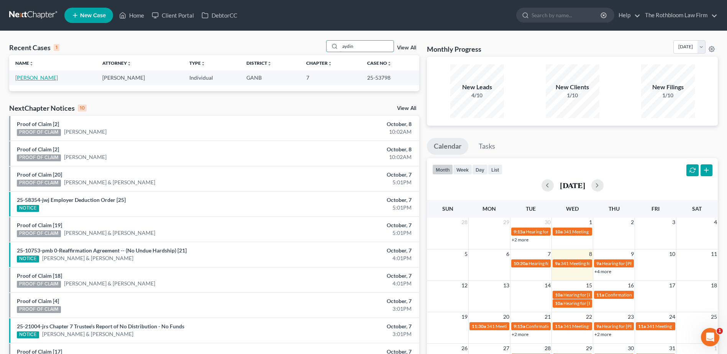  Describe the element at coordinates (572, 95) in the screenshot. I see `div: 1/10` at that location.